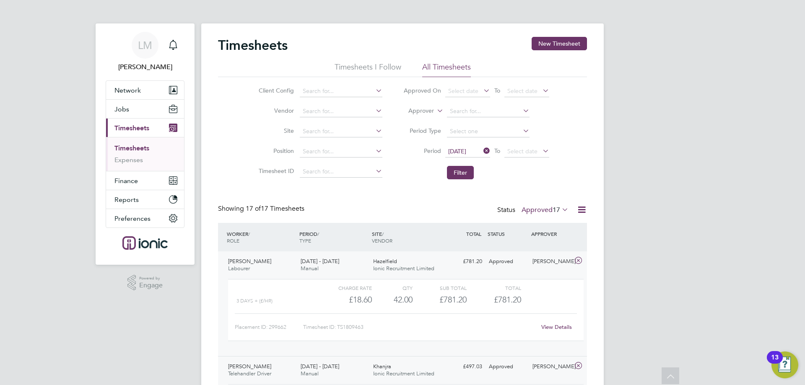 This screenshot has height=385, width=805. I want to click on span: Network, so click(127, 90).